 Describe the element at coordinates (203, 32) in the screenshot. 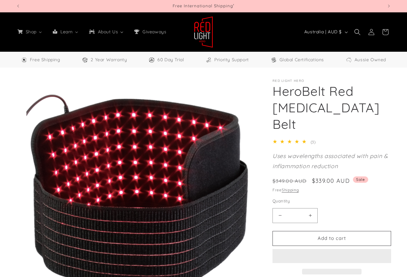

I see `a: Red Light Hero` at that location.